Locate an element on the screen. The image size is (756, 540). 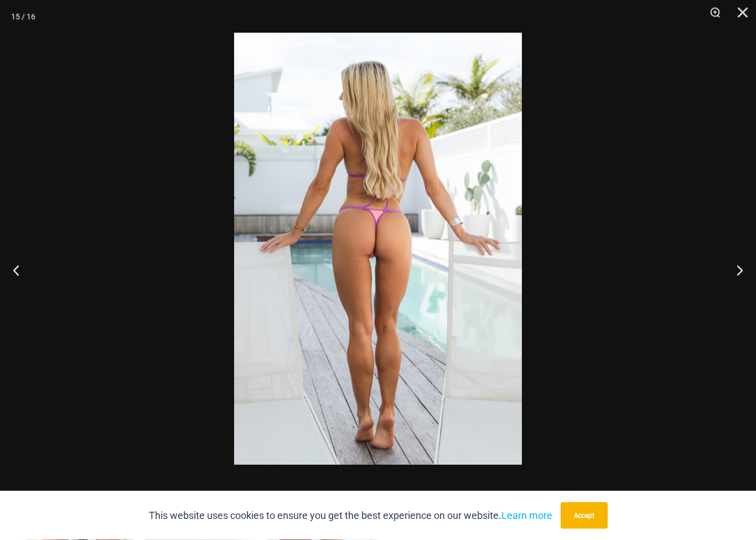
button: Next is located at coordinates (735, 270).